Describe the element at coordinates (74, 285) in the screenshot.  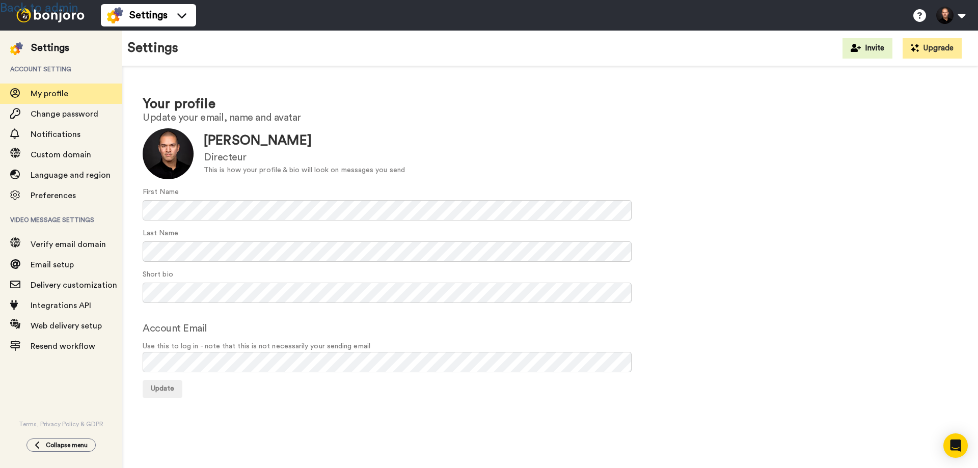
I see `span: Delivery customization` at that location.